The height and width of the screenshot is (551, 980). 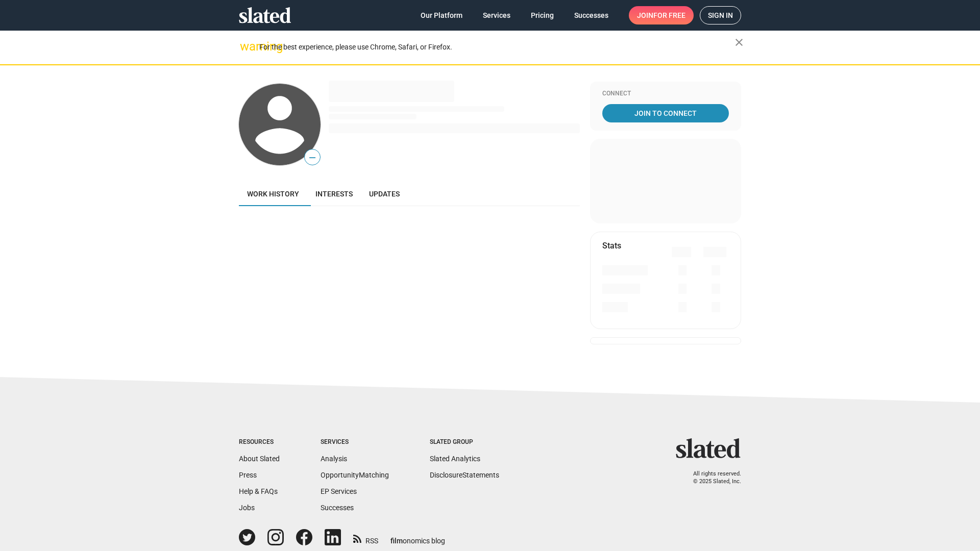 What do you see at coordinates (720, 15) in the screenshot?
I see `a: Sign in` at bounding box center [720, 15].